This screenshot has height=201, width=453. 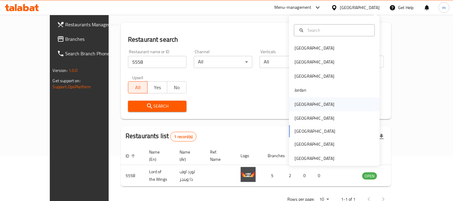 What do you see at coordinates (138, 77) in the screenshot?
I see `label: Upsell` at bounding box center [138, 77].